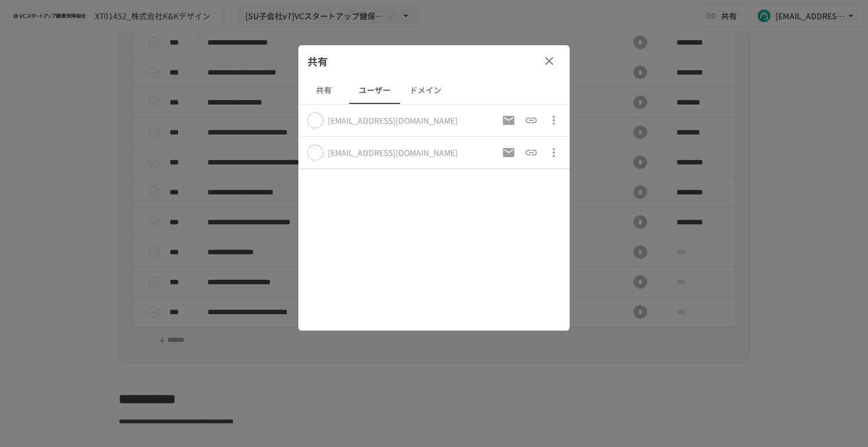 Image resolution: width=868 pixels, height=447 pixels. I want to click on button: ユーザー, so click(374, 91).